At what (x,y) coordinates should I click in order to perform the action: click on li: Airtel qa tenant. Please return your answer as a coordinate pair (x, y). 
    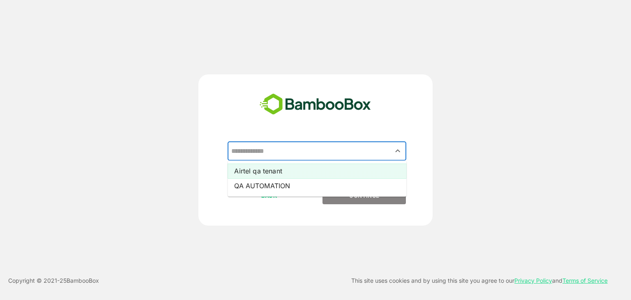
    Looking at the image, I should click on (317, 171).